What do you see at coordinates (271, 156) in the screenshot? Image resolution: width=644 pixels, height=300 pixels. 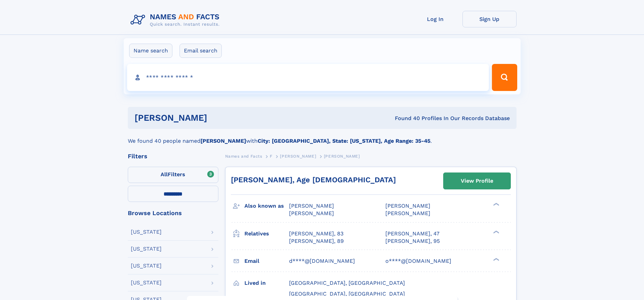 I see `a: F` at bounding box center [271, 156].